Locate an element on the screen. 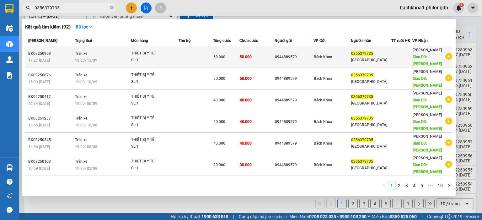 This screenshot has height=220, width=482. span: 19:00 - 02/08 is located at coordinates (86, 169).